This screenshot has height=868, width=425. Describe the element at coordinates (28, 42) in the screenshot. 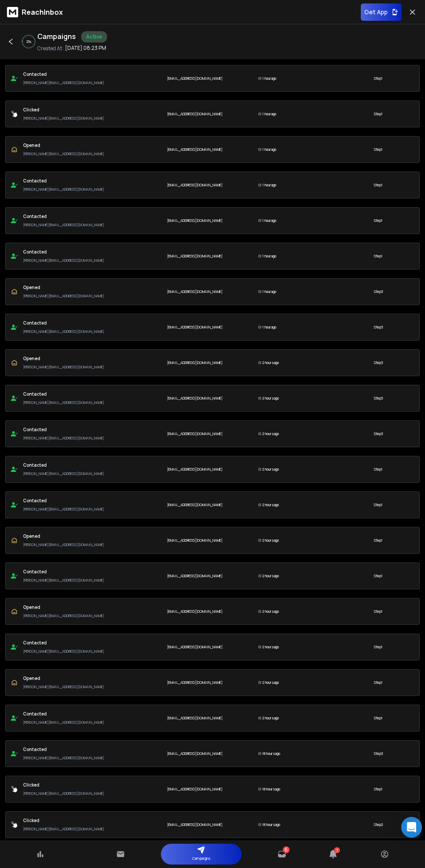

I see `p: 2 %` at that location.